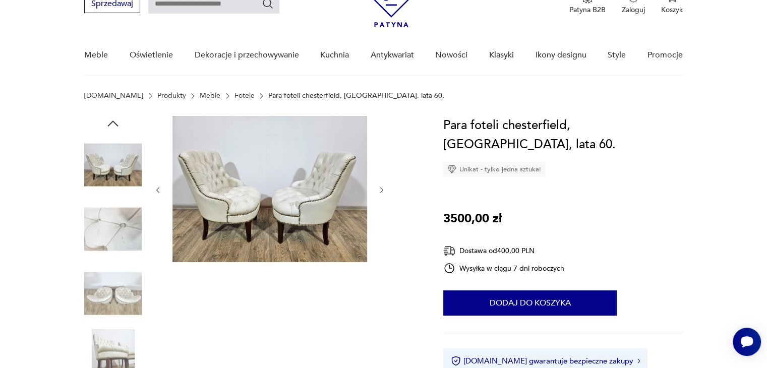 This screenshot has width=767, height=368. What do you see at coordinates (245, 96) in the screenshot?
I see `a: Fotele` at bounding box center [245, 96].